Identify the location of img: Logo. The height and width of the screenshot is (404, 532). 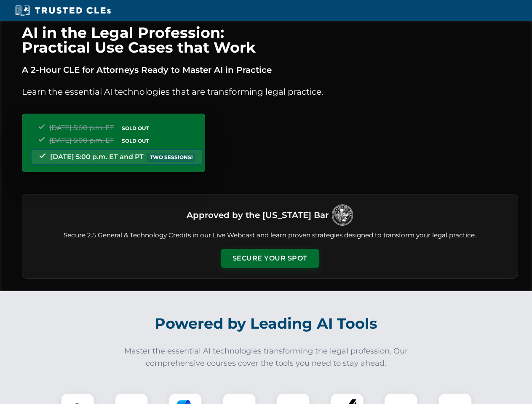
(343, 215).